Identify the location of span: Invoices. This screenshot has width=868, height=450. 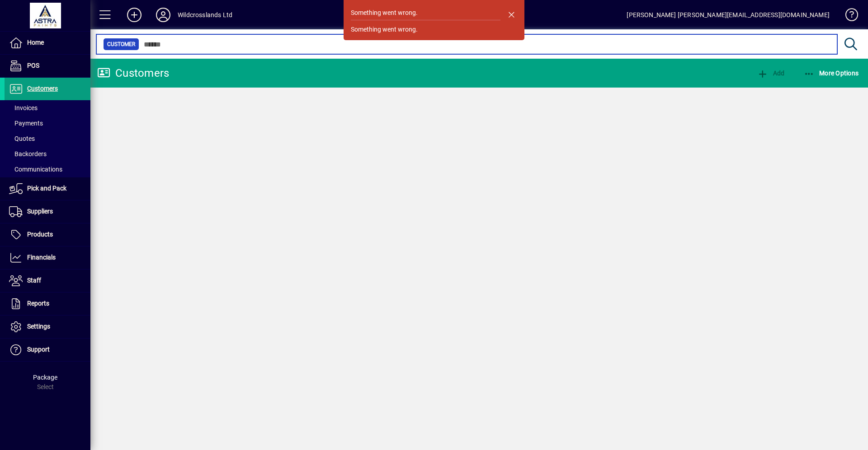
(23, 108).